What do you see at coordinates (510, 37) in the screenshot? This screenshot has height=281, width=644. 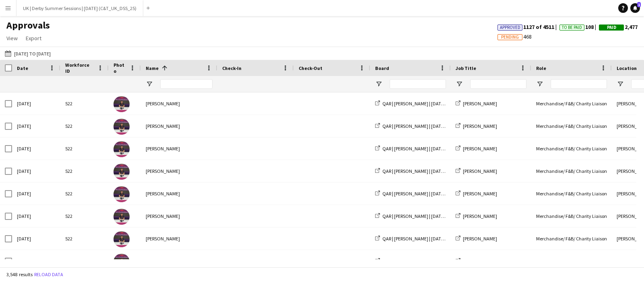 I see `span: Pending` at bounding box center [510, 37].